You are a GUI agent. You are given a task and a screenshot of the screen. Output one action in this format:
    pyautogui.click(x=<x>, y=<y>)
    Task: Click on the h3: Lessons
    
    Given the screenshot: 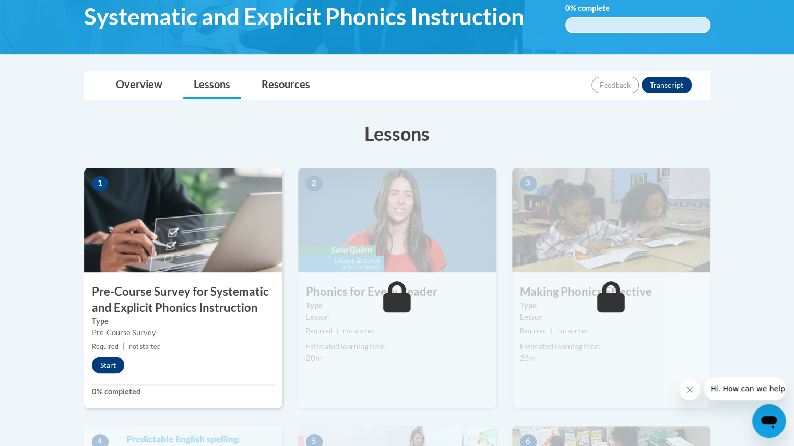 What is the action you would take?
    pyautogui.click(x=397, y=134)
    